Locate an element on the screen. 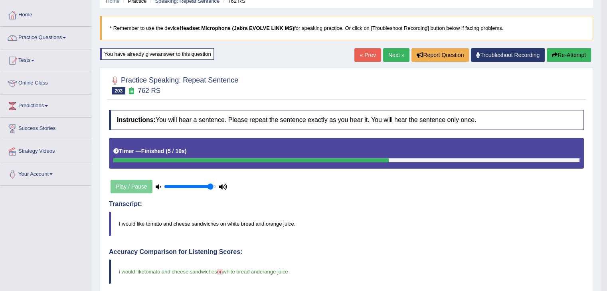 This screenshot has width=607, height=291. b: Instructions: is located at coordinates (136, 120).